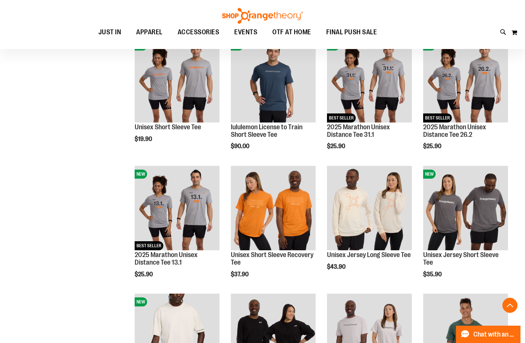 The width and height of the screenshot is (525, 343). I want to click on span: FINAL PUSH SALE, so click(351, 32).